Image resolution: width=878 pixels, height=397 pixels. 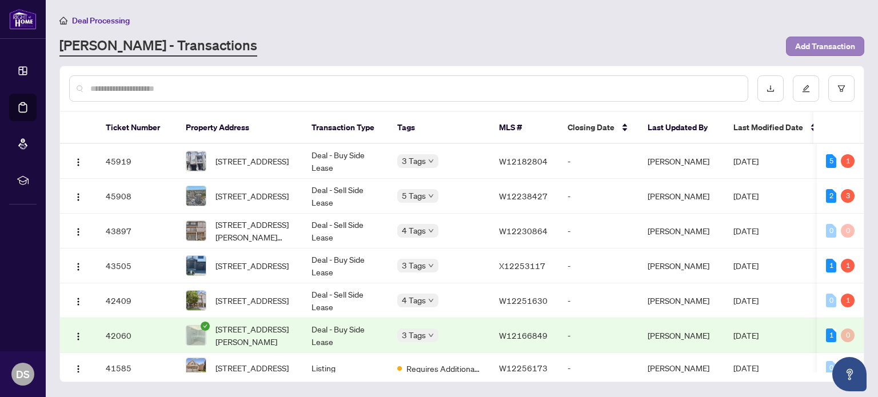 I want to click on button: Open asap, so click(x=850, y=374).